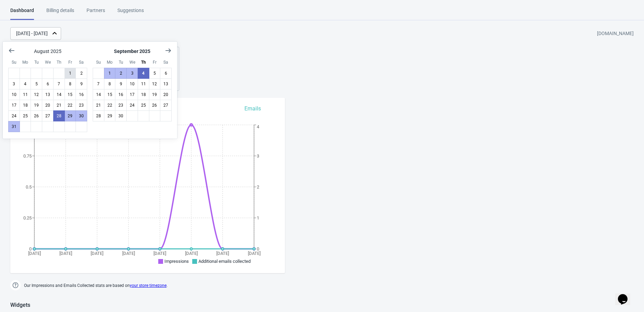 The image size is (644, 312). What do you see at coordinates (166, 95) in the screenshot?
I see `button: September 20 2025` at bounding box center [166, 95].